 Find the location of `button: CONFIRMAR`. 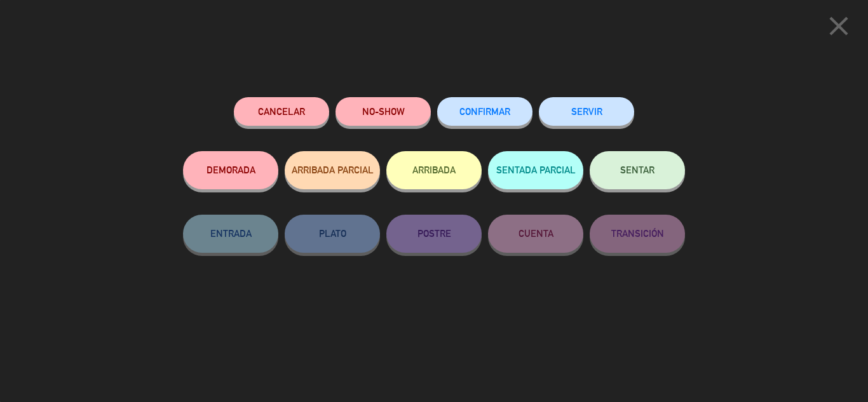

button: CONFIRMAR is located at coordinates (485, 111).